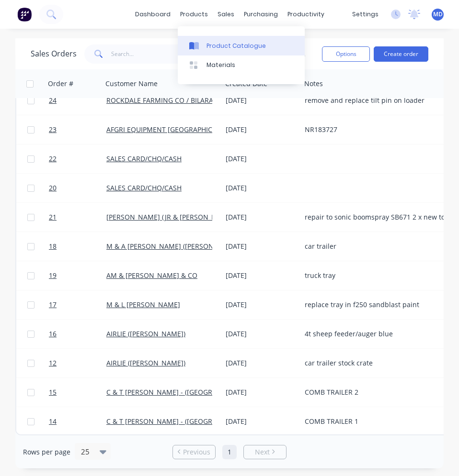  I want to click on div: Product Catalogue, so click(236, 46).